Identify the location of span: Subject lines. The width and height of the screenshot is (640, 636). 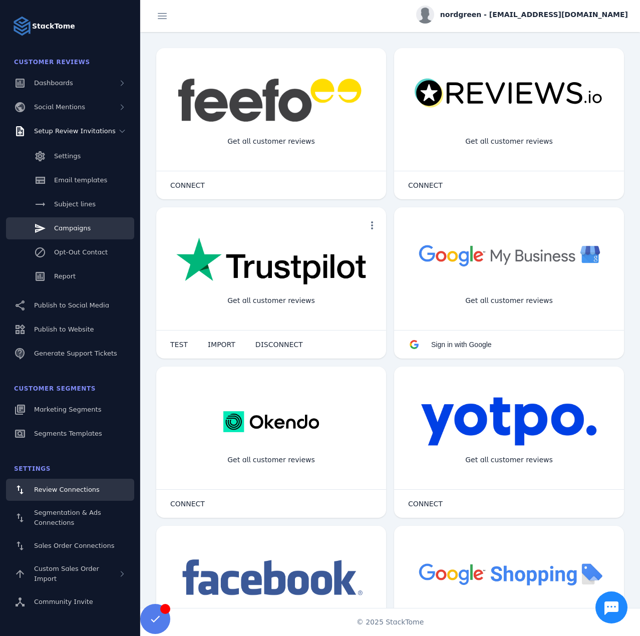
(75, 204).